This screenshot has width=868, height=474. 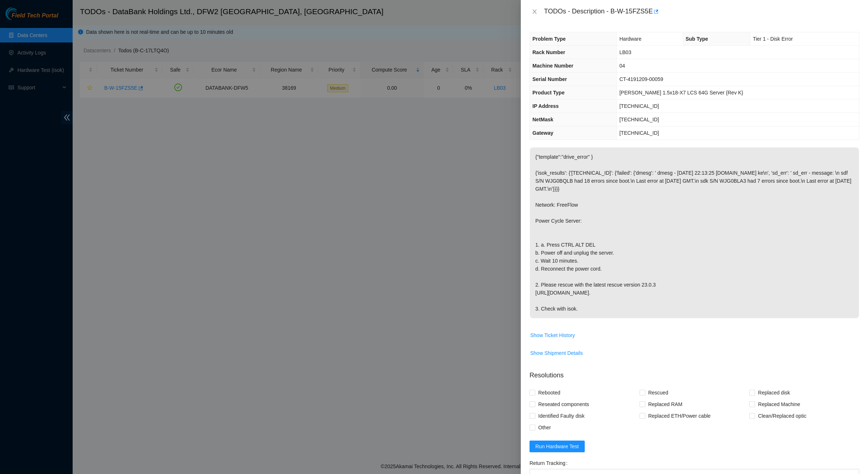 I want to click on span: IP Address, so click(x=546, y=106).